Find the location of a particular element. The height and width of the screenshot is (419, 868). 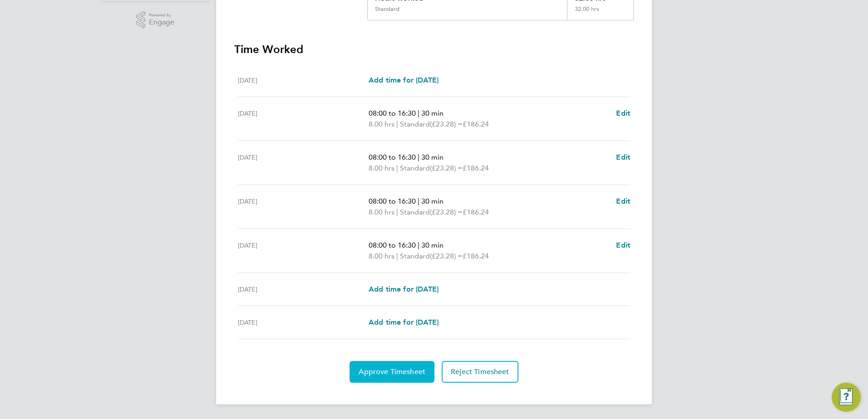

div: Standard is located at coordinates (387, 9).